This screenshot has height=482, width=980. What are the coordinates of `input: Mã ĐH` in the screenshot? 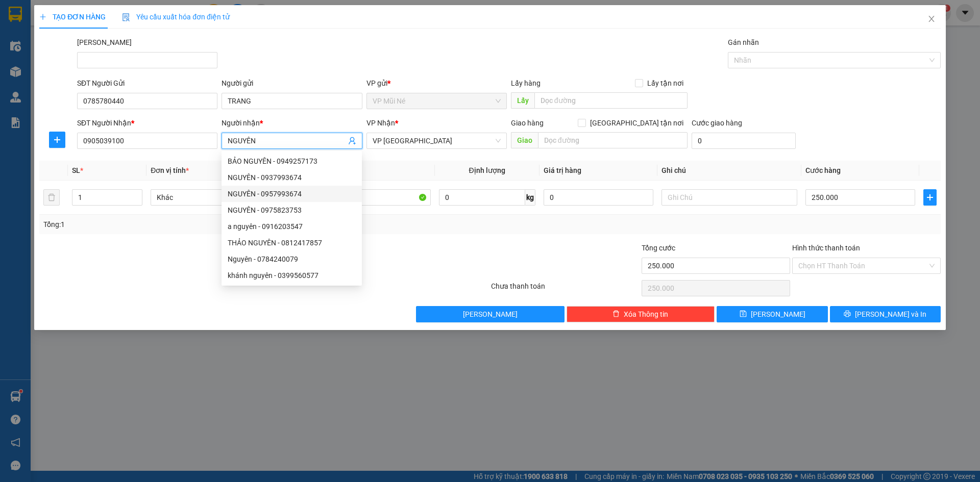 It's located at (147, 60).